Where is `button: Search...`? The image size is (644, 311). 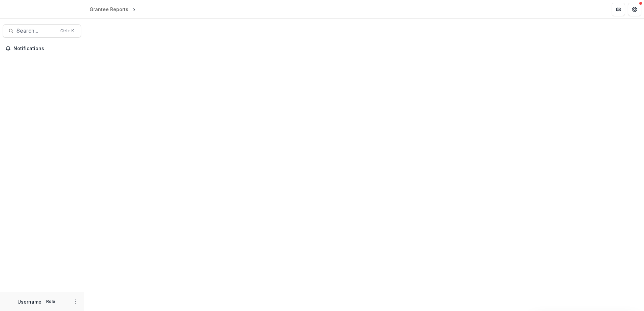 button: Search... is located at coordinates (42, 31).